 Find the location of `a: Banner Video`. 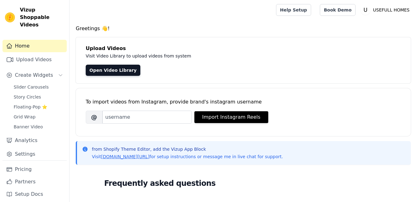

a: Banner Video is located at coordinates (38, 127).